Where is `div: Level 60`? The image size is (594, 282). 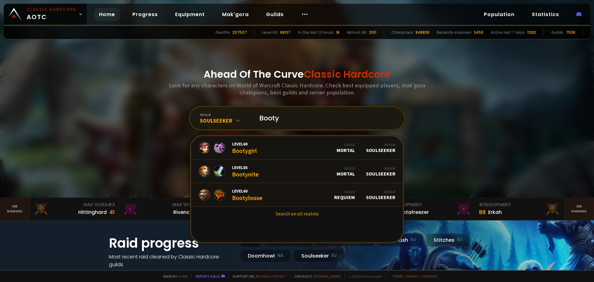 div: Level 60 is located at coordinates (270, 32).